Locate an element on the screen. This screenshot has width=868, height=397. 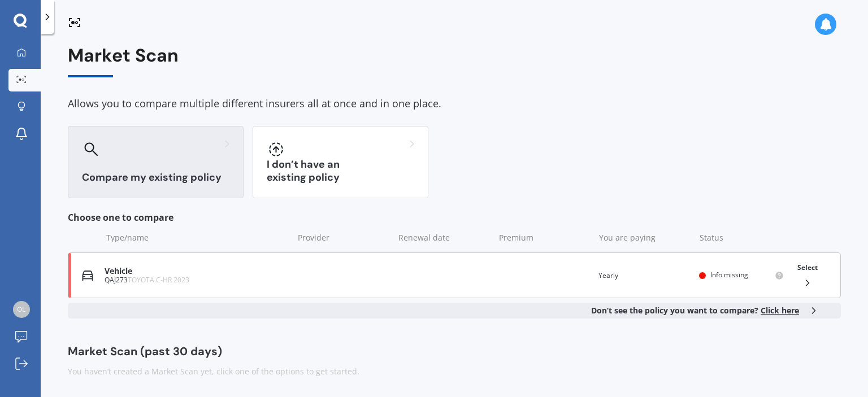
div: Status is located at coordinates (742, 238).